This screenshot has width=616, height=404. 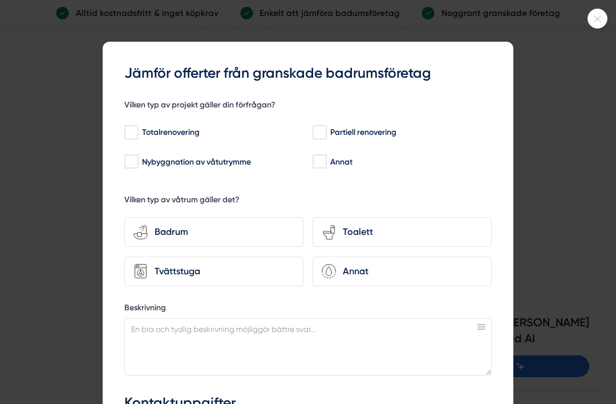 I want to click on label: Beskrivning, so click(x=308, y=309).